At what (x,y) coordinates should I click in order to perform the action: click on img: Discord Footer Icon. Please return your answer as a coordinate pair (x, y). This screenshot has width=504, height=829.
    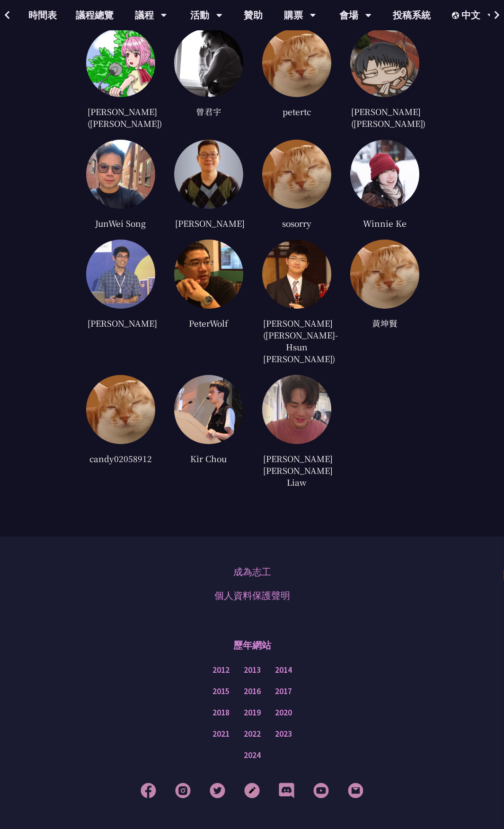
    Looking at the image, I should click on (286, 790).